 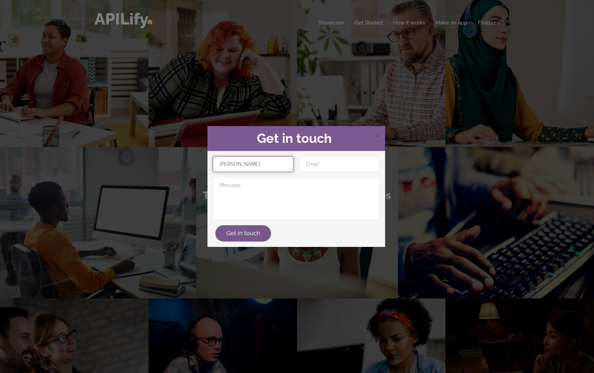 I want to click on input: Name, so click(x=253, y=164).